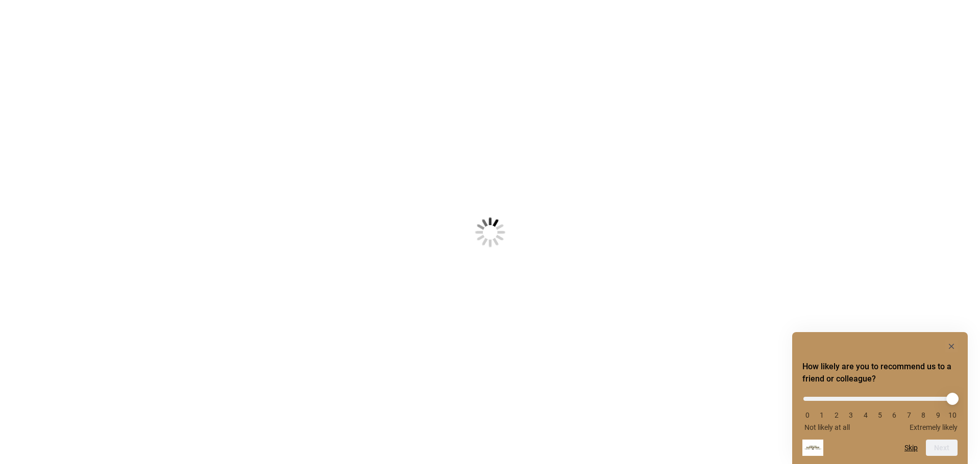 The width and height of the screenshot is (980, 464). Describe the element at coordinates (866, 415) in the screenshot. I see `li: 4` at that location.